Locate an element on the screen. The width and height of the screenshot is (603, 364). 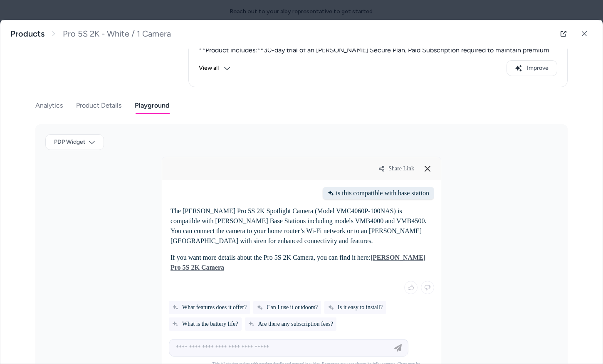
button: View all is located at coordinates (214, 68).